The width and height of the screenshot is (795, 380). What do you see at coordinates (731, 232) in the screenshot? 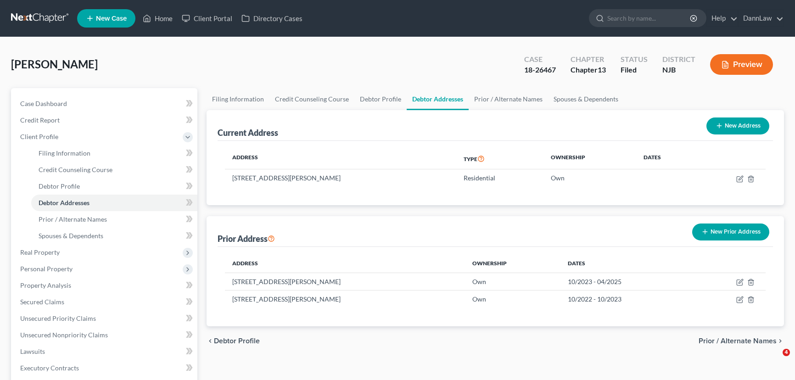
I see `button: New Prior Address` at bounding box center [731, 232].